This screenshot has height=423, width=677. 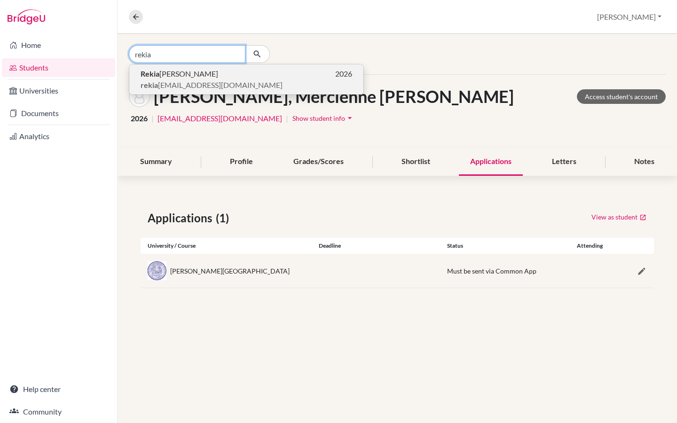 What do you see at coordinates (241, 162) in the screenshot?
I see `div: Profile` at bounding box center [241, 162].